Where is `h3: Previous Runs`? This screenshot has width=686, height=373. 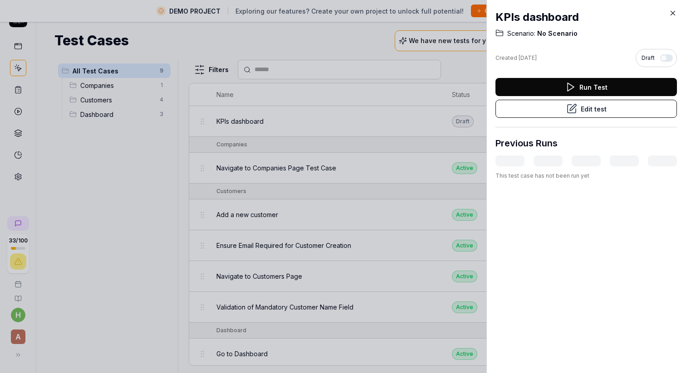
h3: Previous Runs is located at coordinates (526, 143).